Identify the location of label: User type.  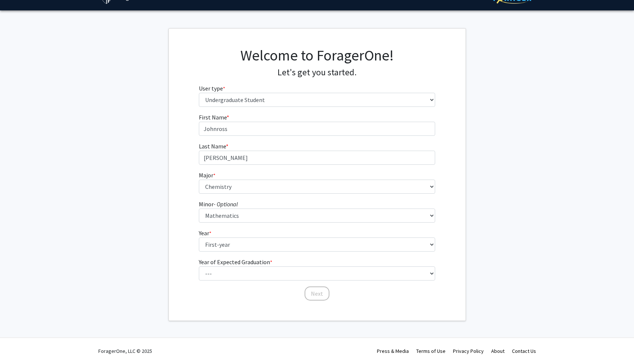
(212, 88).